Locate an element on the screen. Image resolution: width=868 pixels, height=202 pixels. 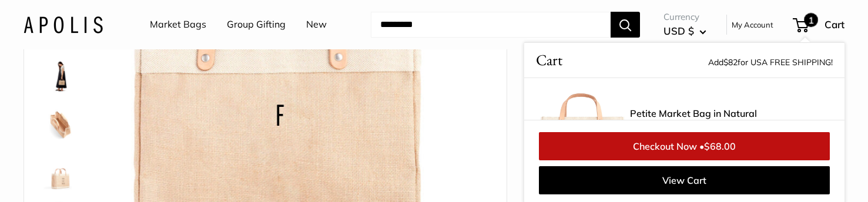
a: My Account is located at coordinates (752, 25).